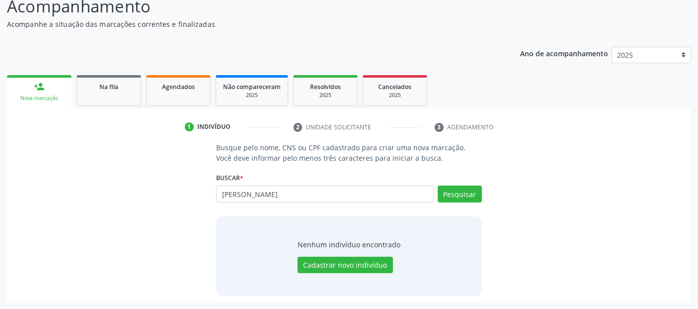  Describe the element at coordinates (178, 86) in the screenshot. I see `span: Agendados` at that location.